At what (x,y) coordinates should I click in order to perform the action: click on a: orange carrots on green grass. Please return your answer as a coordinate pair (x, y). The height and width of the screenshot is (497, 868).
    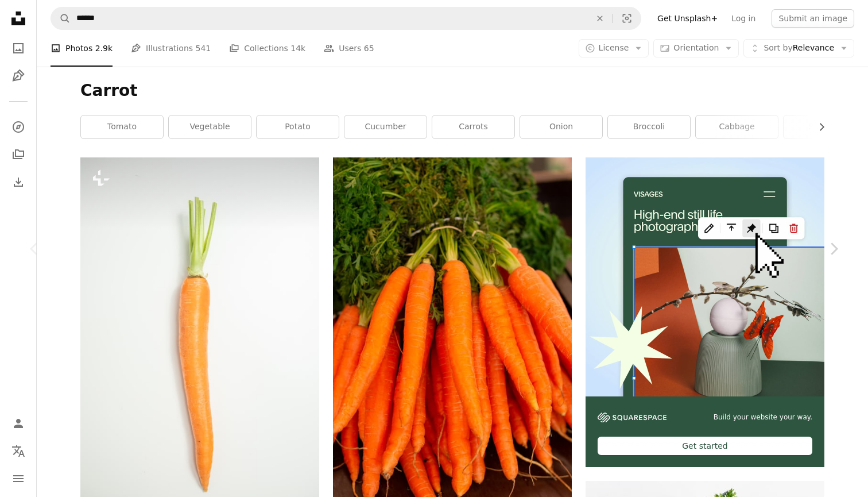
    Looking at the image, I should click on (453, 336).